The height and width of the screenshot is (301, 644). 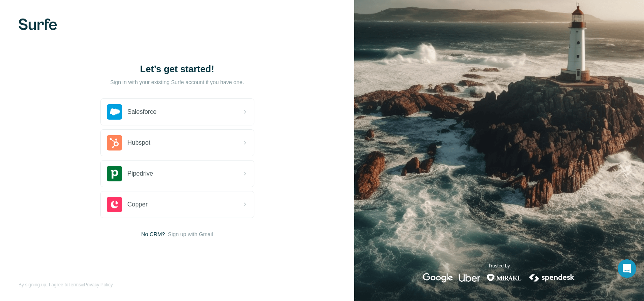 I want to click on img: Surfe's logo, so click(x=38, y=24).